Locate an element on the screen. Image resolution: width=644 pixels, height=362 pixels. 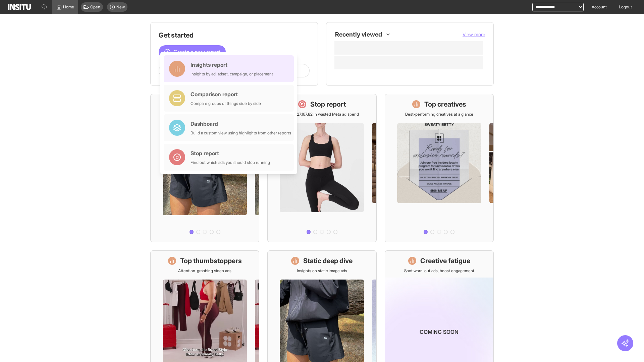
div: Build a custom view using highlights from other reports is located at coordinates (241, 133).